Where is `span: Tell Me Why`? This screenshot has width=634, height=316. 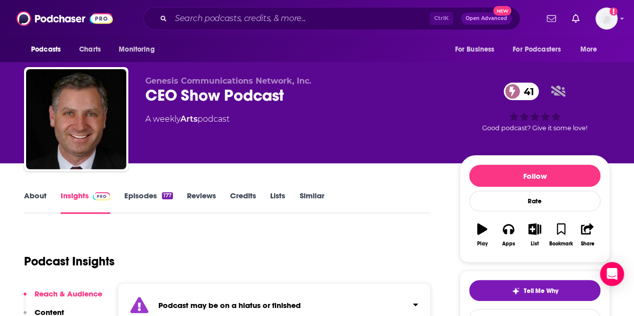
span: Tell Me Why is located at coordinates (541, 291).